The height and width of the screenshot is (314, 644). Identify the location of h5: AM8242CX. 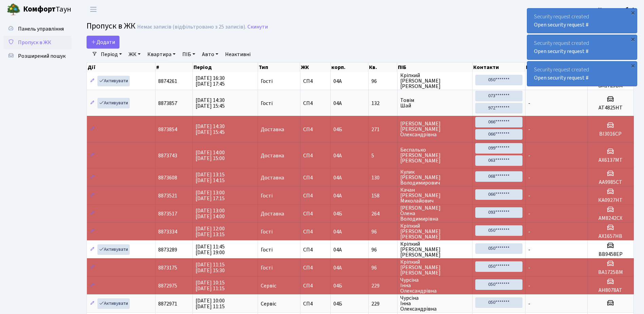
(611, 218).